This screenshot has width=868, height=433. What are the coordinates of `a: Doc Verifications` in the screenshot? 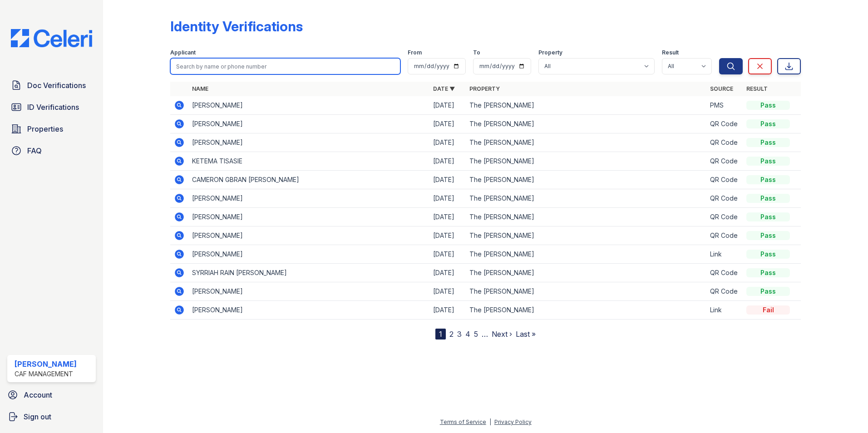 It's located at (51, 85).